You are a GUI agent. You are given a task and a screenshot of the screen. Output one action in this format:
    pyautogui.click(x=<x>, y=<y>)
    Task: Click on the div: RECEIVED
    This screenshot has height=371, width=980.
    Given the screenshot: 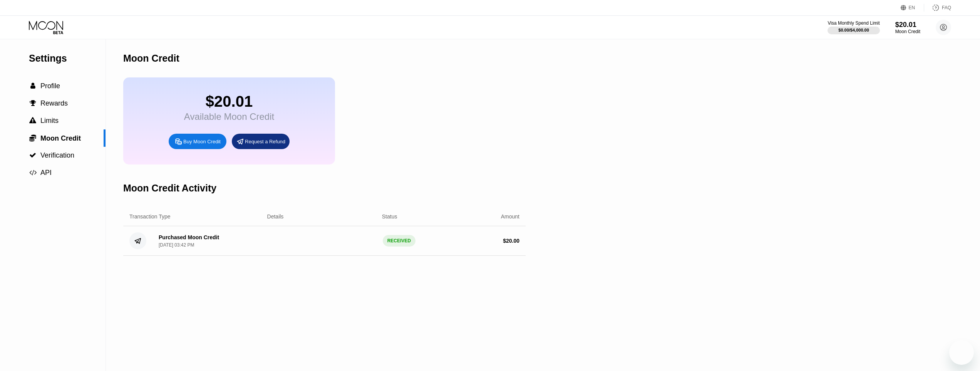 What is the action you would take?
    pyautogui.click(x=398, y=241)
    